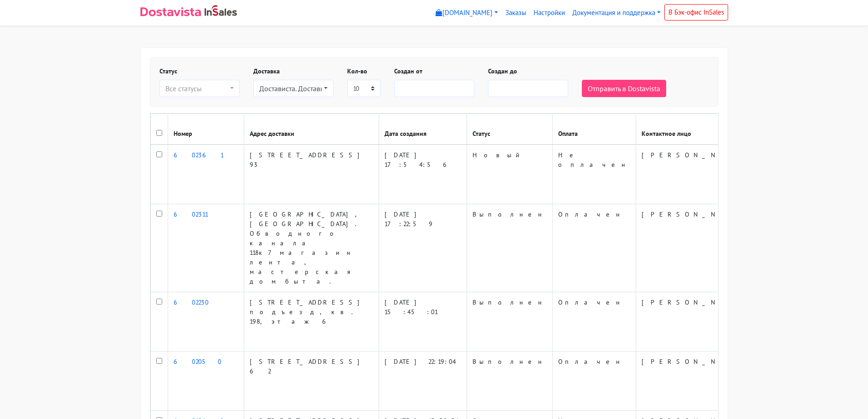 This screenshot has height=419, width=868. What do you see at coordinates (197, 362) in the screenshot?
I see `a: 602050` at bounding box center [197, 362].